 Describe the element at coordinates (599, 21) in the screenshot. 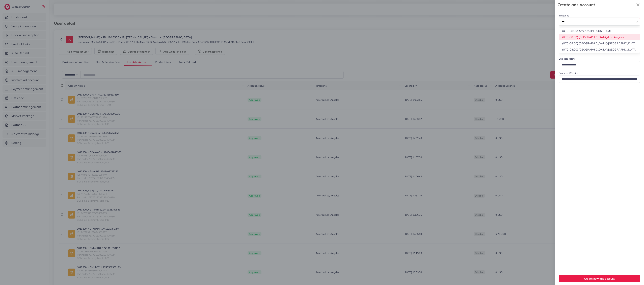

I see `div: Search for option` at that location.